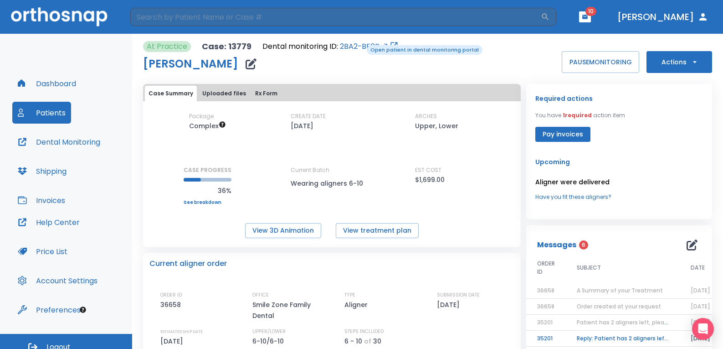 This screenshot has height=349, width=723. I want to click on a: Have you fit these aligners?, so click(619, 197).